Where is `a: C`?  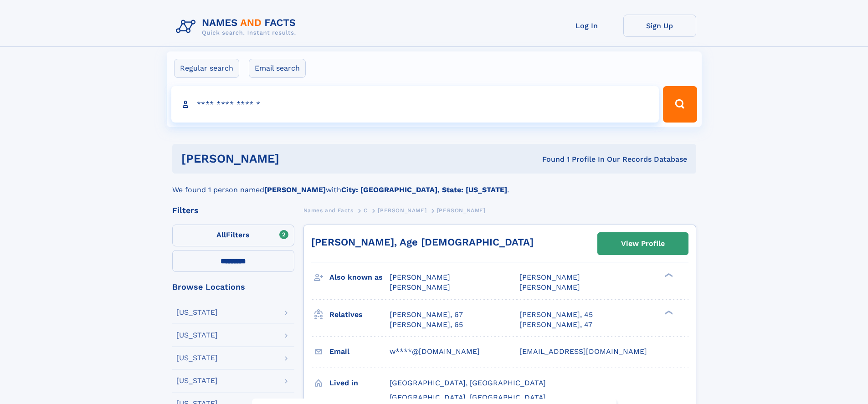
a: C is located at coordinates (365, 210).